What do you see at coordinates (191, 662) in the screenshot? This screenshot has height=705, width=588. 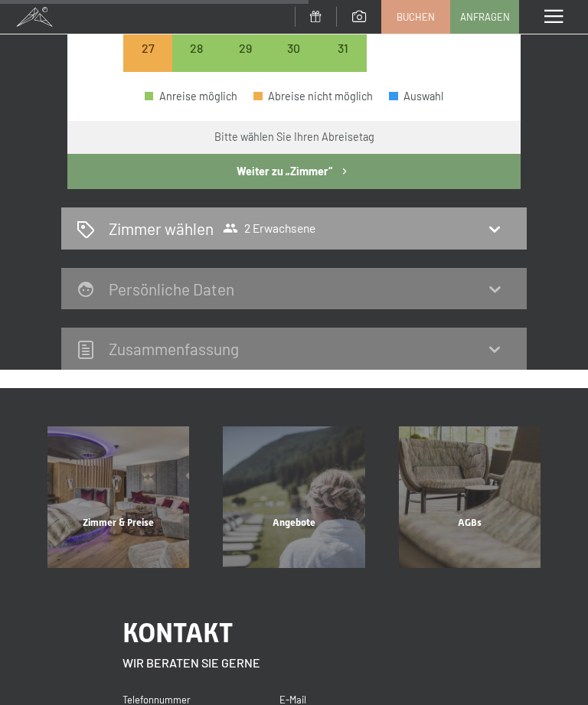 I see `span: Wir beraten Sie gerne` at bounding box center [191, 662].